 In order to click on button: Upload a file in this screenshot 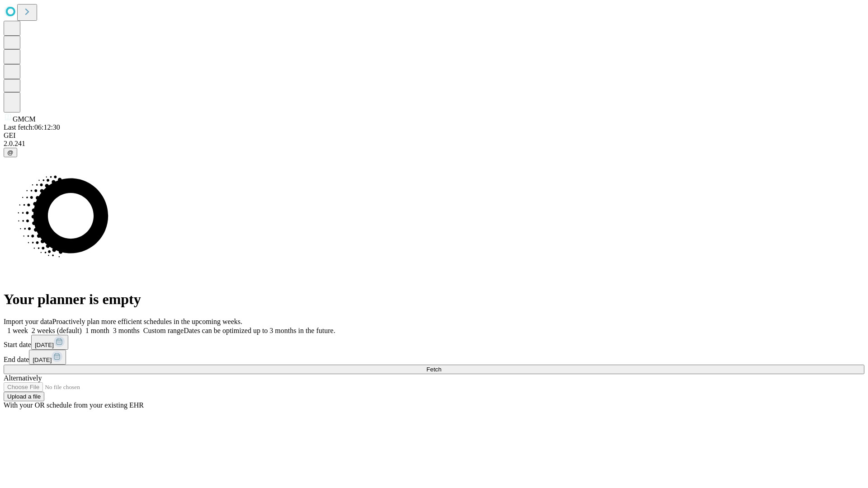, I will do `click(24, 397)`.